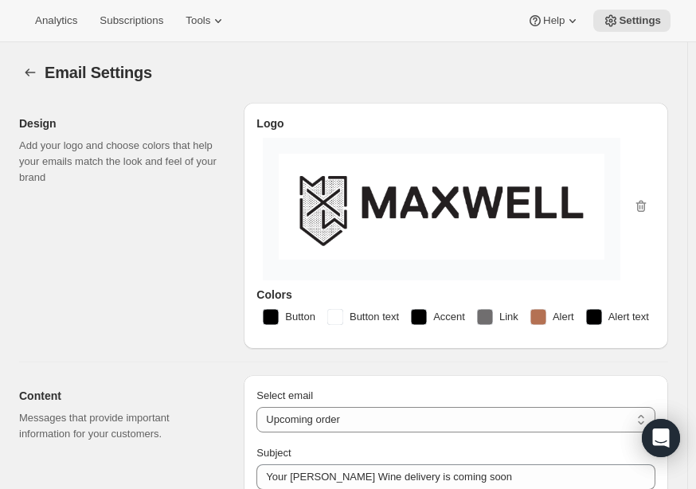 Image resolution: width=696 pixels, height=489 pixels. Describe the element at coordinates (198, 21) in the screenshot. I see `span: Tools` at that location.